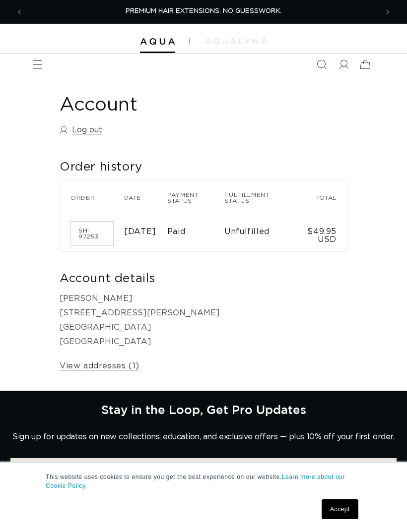 The image size is (407, 532). Describe the element at coordinates (92, 198) in the screenshot. I see `th: Order` at that location.